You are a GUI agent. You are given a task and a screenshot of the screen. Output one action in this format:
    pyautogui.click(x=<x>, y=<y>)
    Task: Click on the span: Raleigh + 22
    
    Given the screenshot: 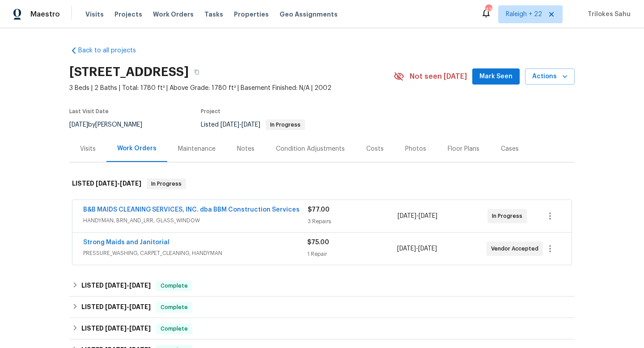 What is the action you would take?
    pyautogui.click(x=524, y=14)
    